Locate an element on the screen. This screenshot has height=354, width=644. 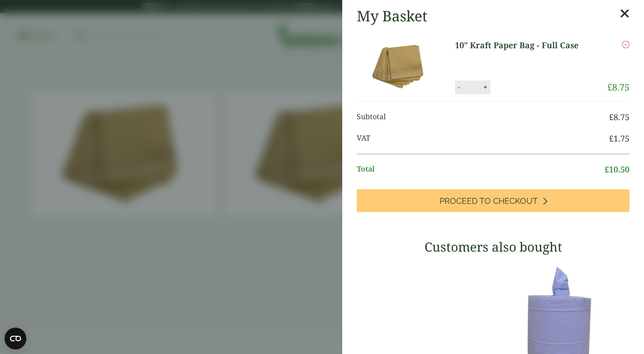
a: Proceed to Checkout is located at coordinates (493, 200).